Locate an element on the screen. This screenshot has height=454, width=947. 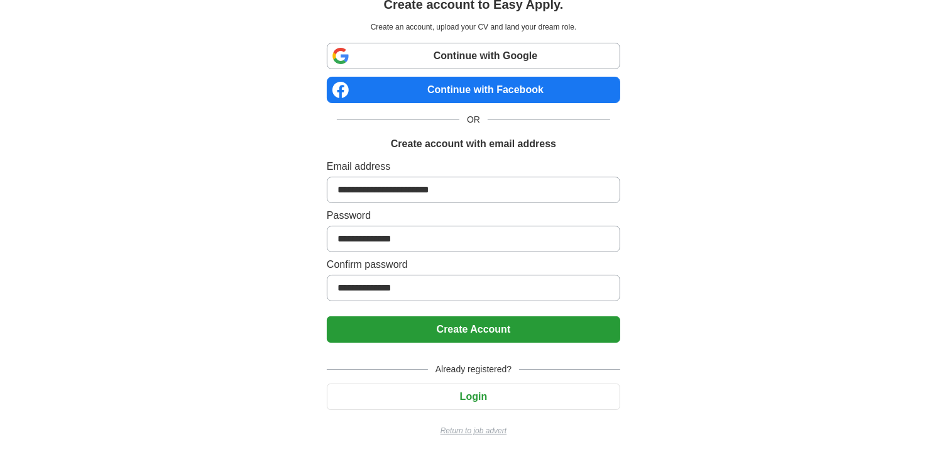
a: Login is located at coordinates (473, 396).